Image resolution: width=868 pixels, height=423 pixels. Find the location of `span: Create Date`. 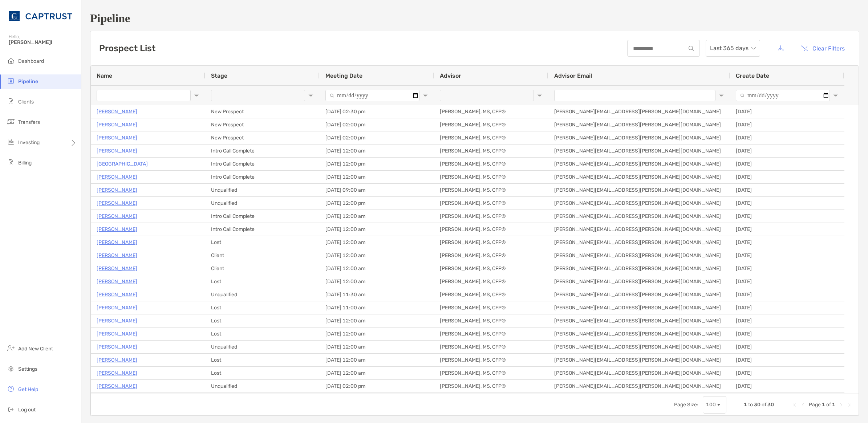

span: Create Date is located at coordinates (753, 75).